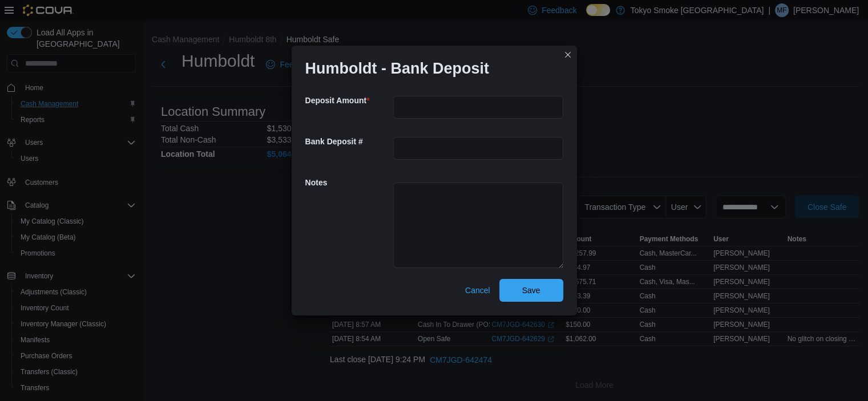 The image size is (868, 401). Describe the element at coordinates (478, 290) in the screenshot. I see `span: Cancel` at that location.